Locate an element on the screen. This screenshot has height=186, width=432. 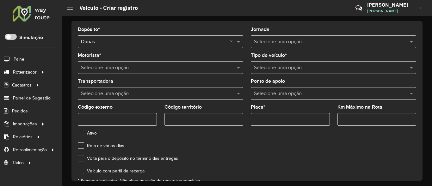
label: Código externo is located at coordinates (95, 107).